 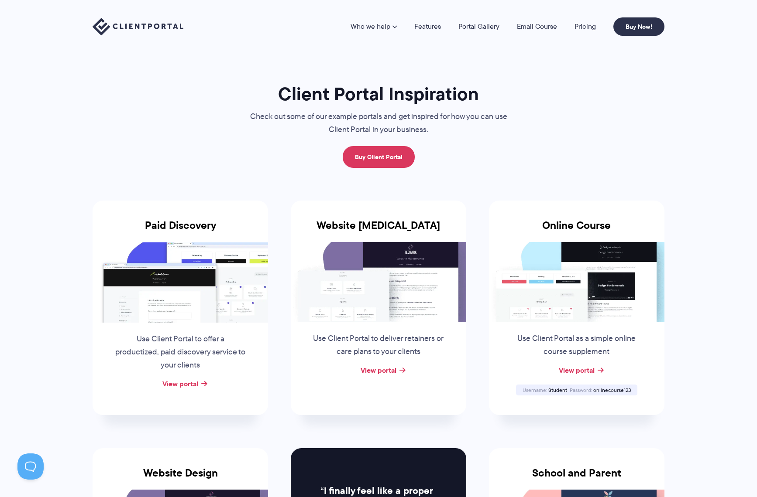 I want to click on a: Pricing, so click(x=585, y=27).